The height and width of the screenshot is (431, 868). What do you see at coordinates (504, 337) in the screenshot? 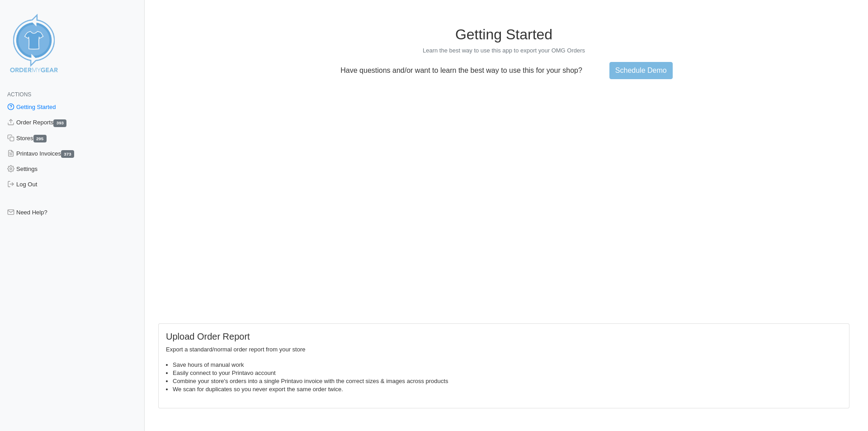
I see `h5: Upload Order Report` at bounding box center [504, 337].